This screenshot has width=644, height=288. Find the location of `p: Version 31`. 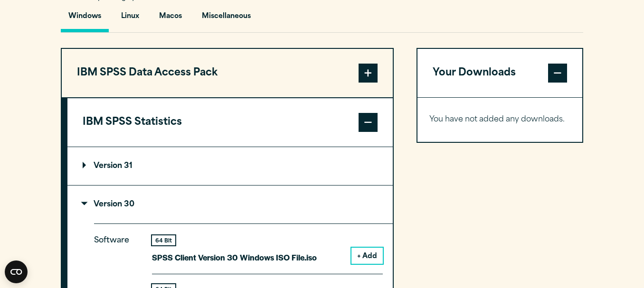

p: Version 31 is located at coordinates (107, 166).